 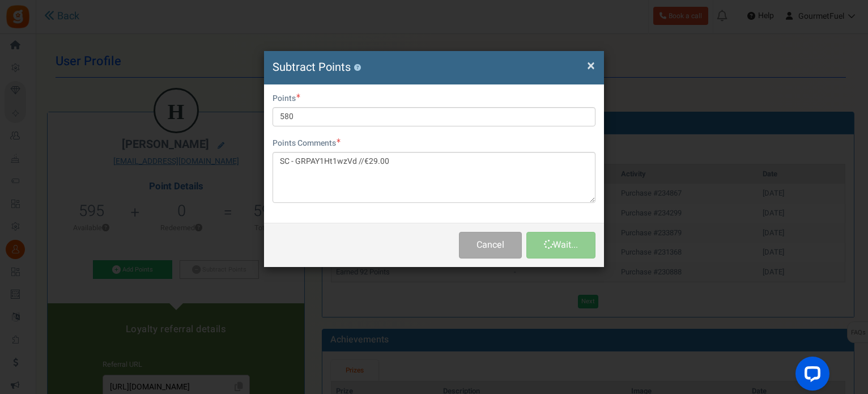 I want to click on label: Points, so click(x=286, y=98).